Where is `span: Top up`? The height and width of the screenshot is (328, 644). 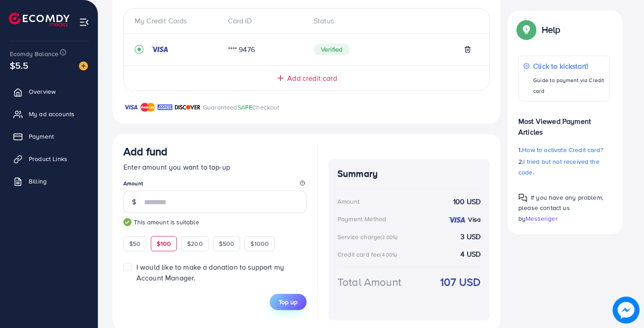 span: Top up is located at coordinates (289, 302).